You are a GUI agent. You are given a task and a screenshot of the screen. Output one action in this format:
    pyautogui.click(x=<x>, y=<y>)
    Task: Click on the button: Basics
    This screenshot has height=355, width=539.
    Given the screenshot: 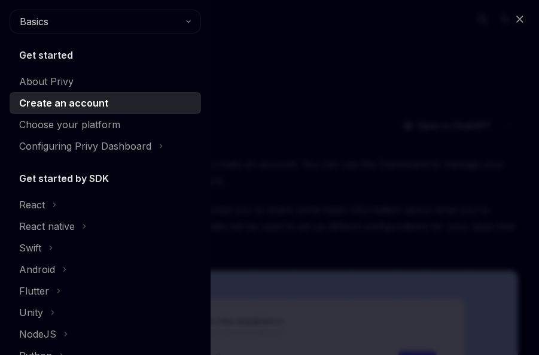 What is the action you would take?
    pyautogui.click(x=105, y=22)
    